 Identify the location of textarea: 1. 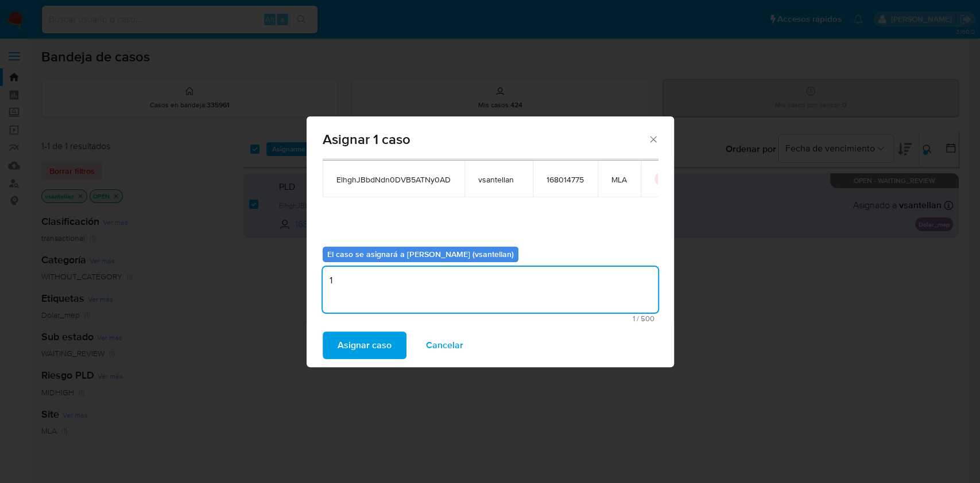
(490, 290).